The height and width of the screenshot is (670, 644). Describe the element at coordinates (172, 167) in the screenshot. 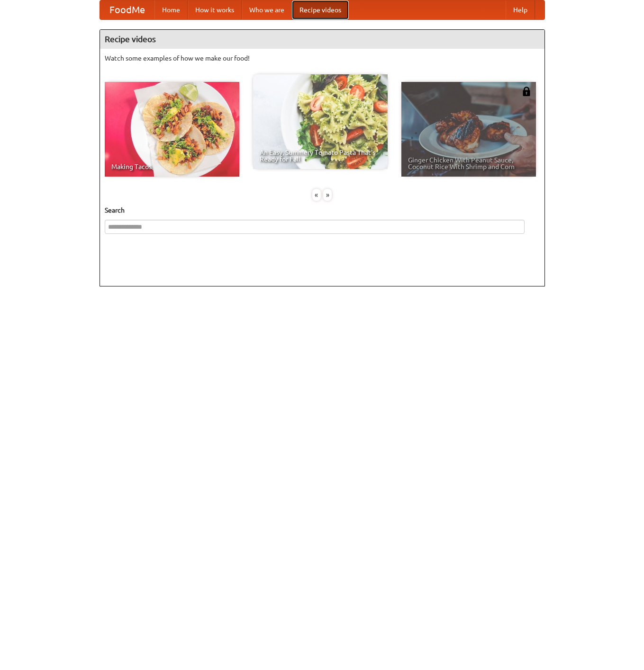

I see `span: Making Tacos` at that location.